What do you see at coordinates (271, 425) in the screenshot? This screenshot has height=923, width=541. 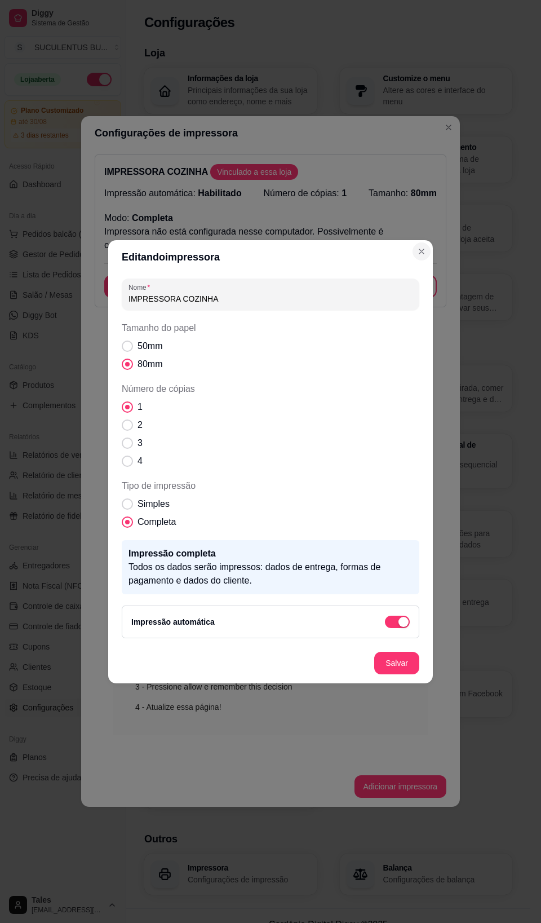 I see `div: Número de cópias` at bounding box center [271, 425].